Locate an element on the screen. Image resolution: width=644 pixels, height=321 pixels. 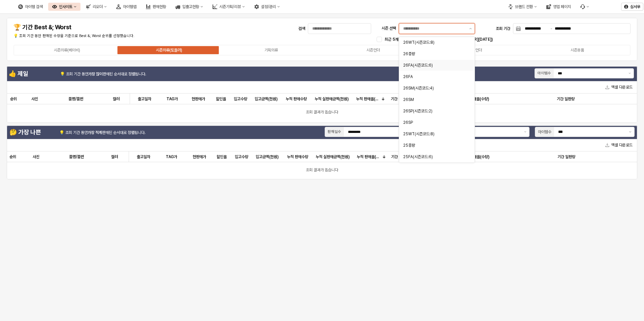
span: 시즌 선택 is located at coordinates (388, 28).